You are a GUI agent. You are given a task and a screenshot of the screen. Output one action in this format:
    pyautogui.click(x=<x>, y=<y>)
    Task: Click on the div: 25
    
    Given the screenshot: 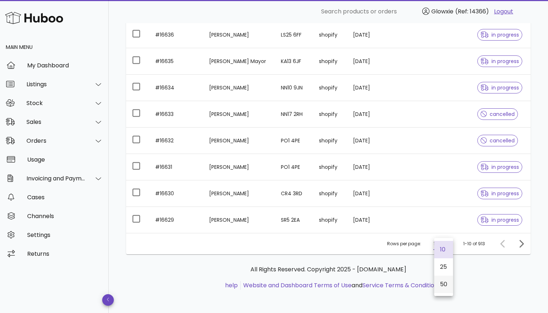 What is the action you would take?
    pyautogui.click(x=443, y=267)
    